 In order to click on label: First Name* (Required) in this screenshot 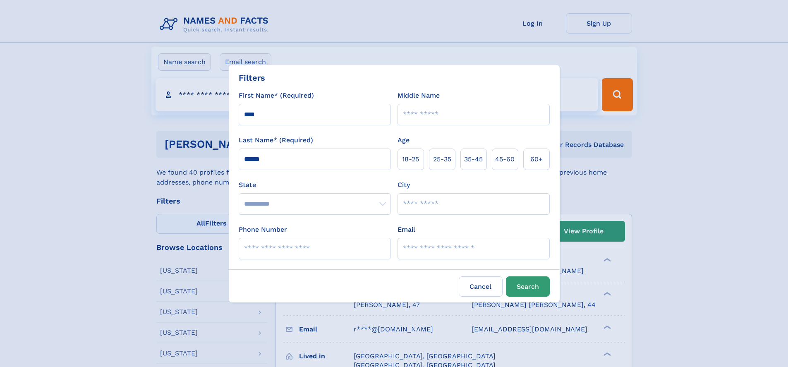, I will do `click(276, 96)`.